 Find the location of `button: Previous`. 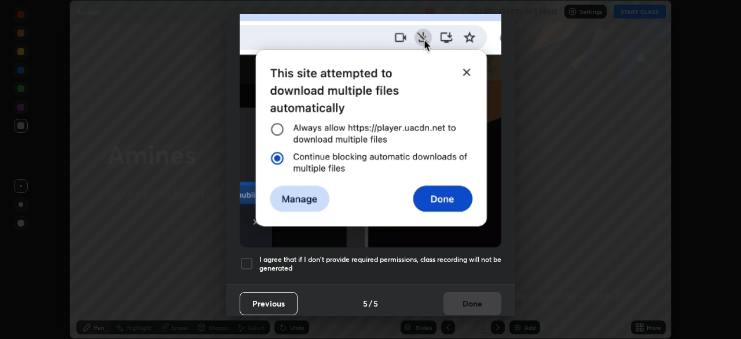

button: Previous is located at coordinates (269, 303).